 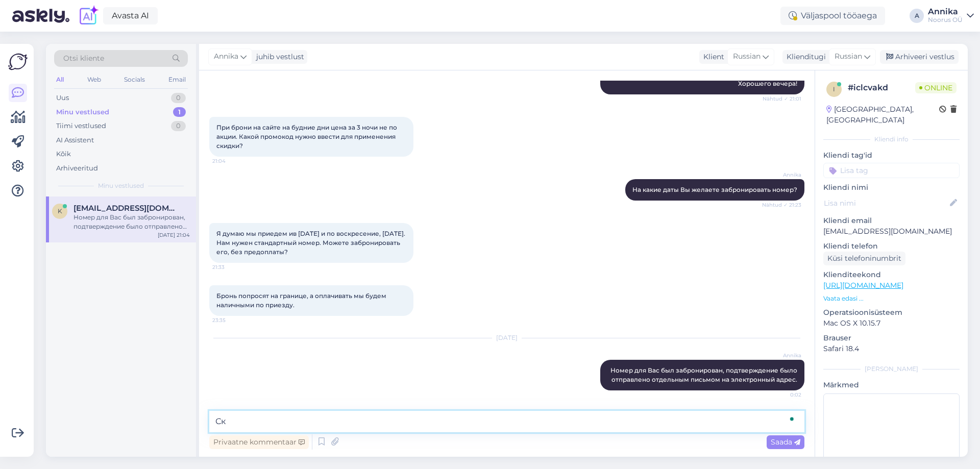 What do you see at coordinates (231, 320) in the screenshot?
I see `span: 23:35` at bounding box center [231, 320].